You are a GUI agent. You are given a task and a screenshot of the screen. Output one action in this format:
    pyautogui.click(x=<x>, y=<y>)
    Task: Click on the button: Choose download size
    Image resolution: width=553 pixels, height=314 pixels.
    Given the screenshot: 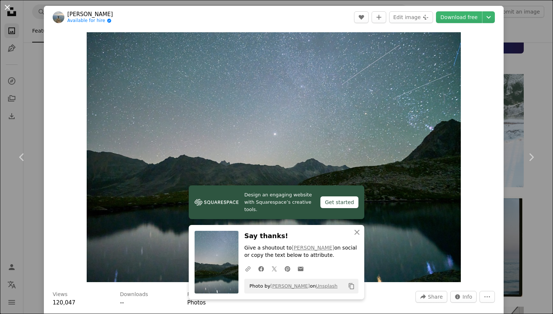 What is the action you would take?
    pyautogui.click(x=489, y=17)
    